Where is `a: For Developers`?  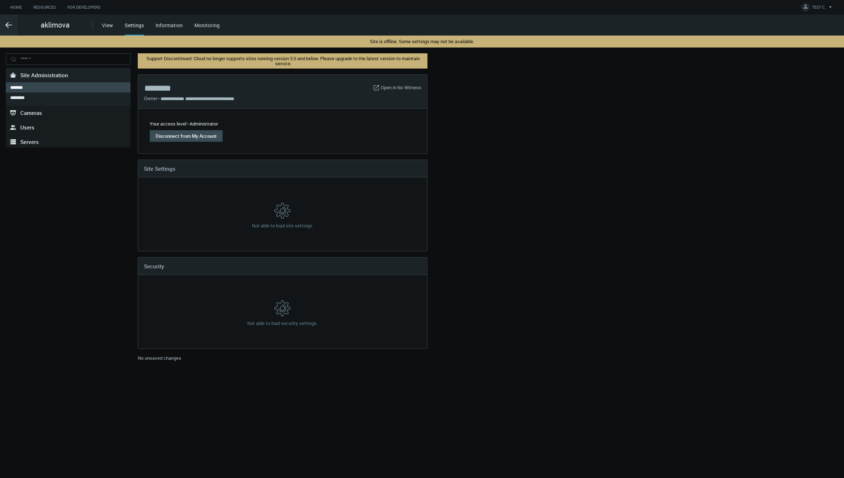
a: For Developers is located at coordinates (84, 7).